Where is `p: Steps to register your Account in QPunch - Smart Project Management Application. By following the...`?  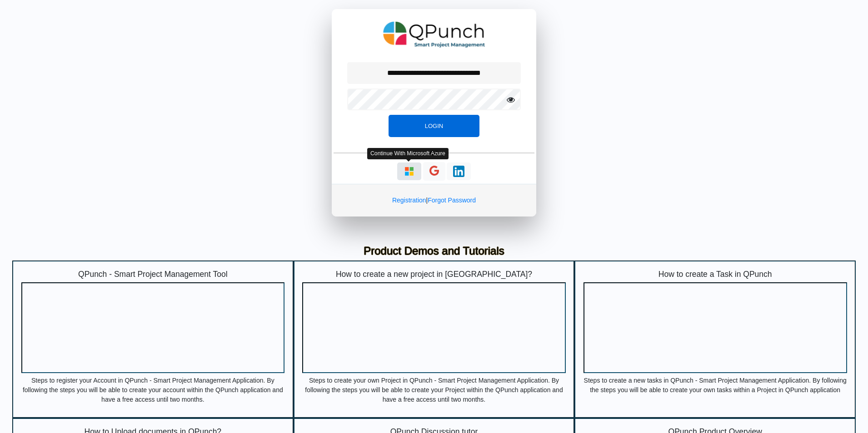
p: Steps to register your Account in QPunch - Smart Project Management Application. By following the... is located at coordinates (153, 390).